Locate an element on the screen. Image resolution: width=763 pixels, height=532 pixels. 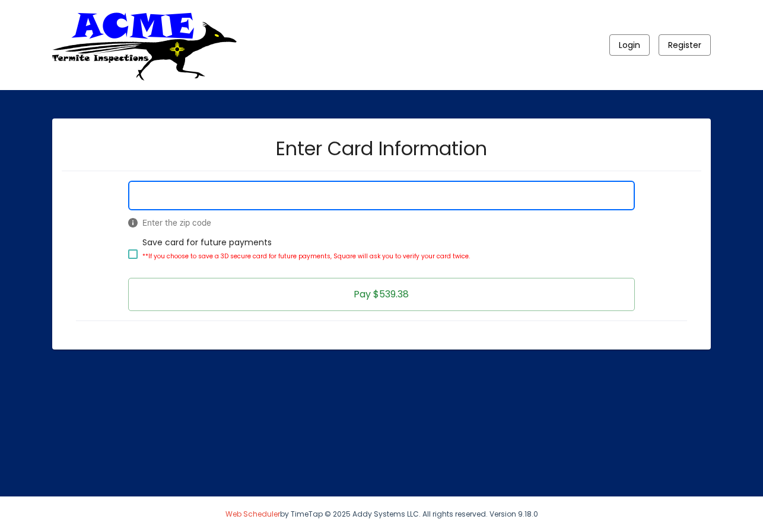
div: by TimeTap © 2025 Addy Systems LLC. All rights reserved. Version 9.18.0 is located at coordinates (381, 514).